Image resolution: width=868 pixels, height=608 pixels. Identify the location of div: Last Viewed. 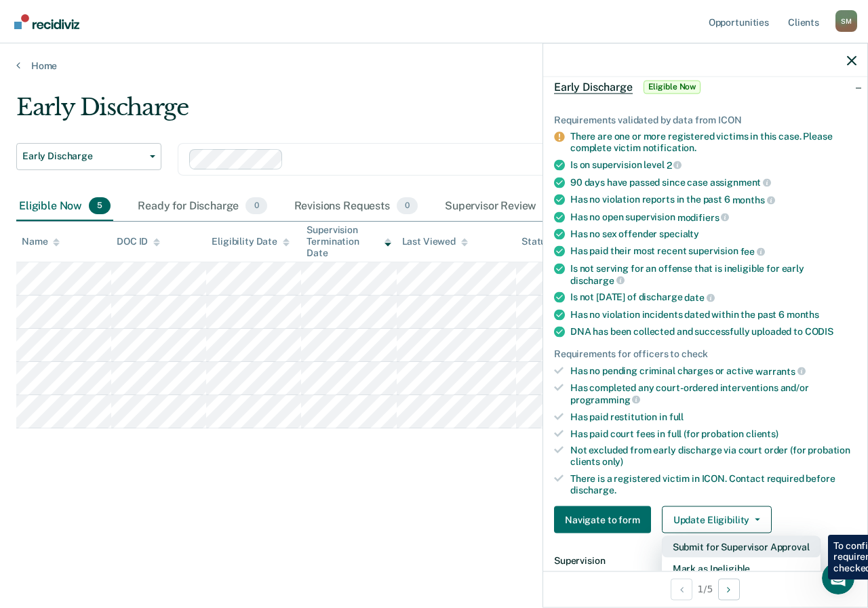
(434, 242).